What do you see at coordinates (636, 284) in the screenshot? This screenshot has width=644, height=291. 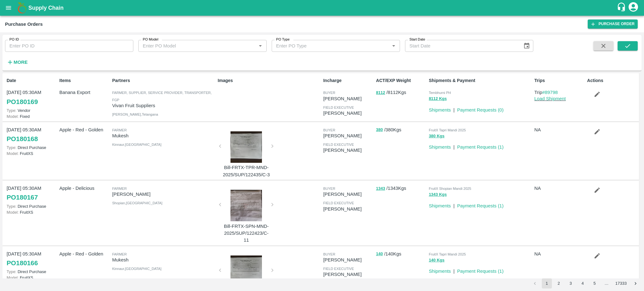 I see `button: Go to next page` at bounding box center [636, 284].